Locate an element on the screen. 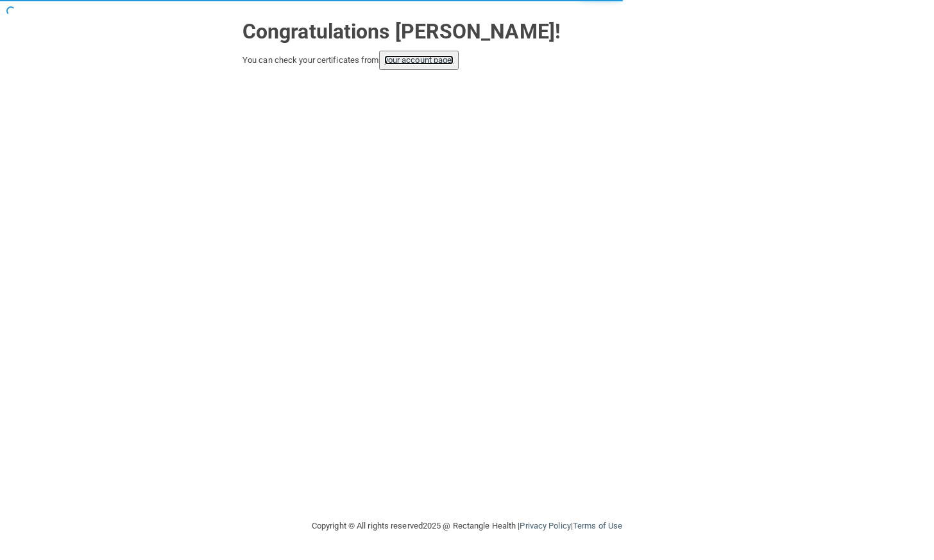 This screenshot has height=560, width=934. button: your account page! is located at coordinates (419, 60).